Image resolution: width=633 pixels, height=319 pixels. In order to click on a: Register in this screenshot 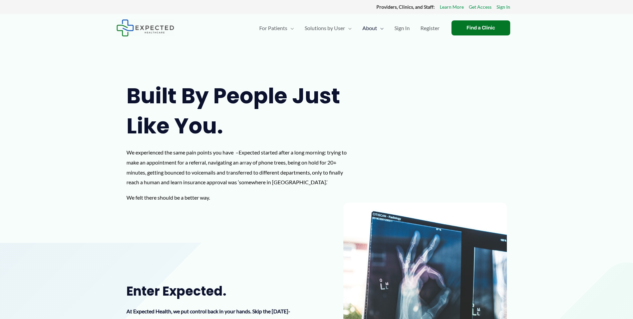, I will do `click(430, 28)`.